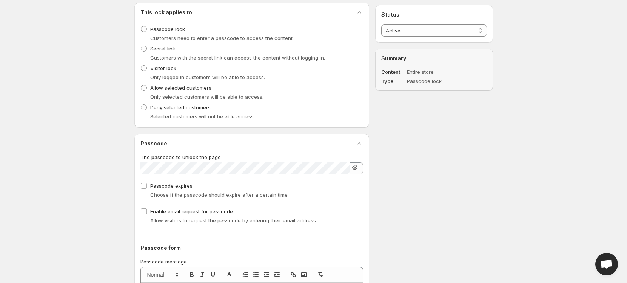 The image size is (627, 283). I want to click on span: Selected customers will not be able access., so click(202, 117).